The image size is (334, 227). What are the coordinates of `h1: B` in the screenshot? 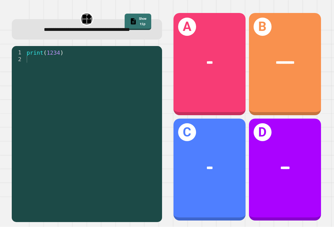 It's located at (262, 27).